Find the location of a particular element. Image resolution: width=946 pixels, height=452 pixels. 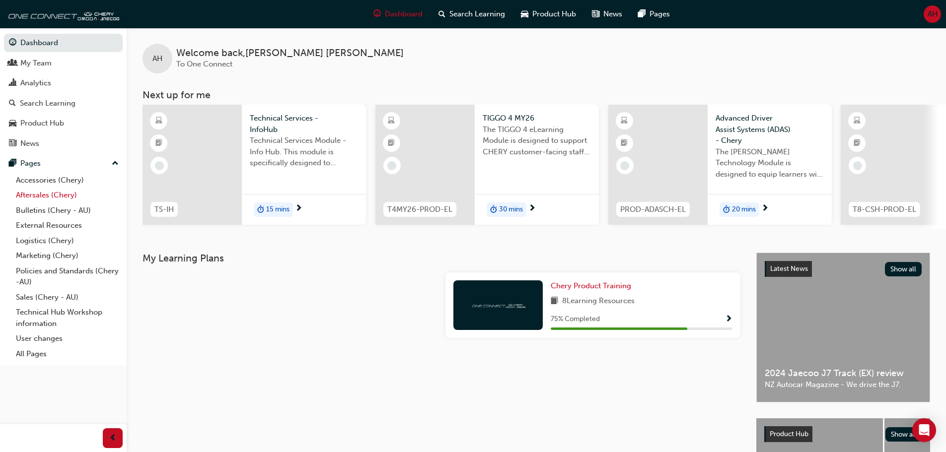

div: Open Intercom Messenger is located at coordinates (924, 431).